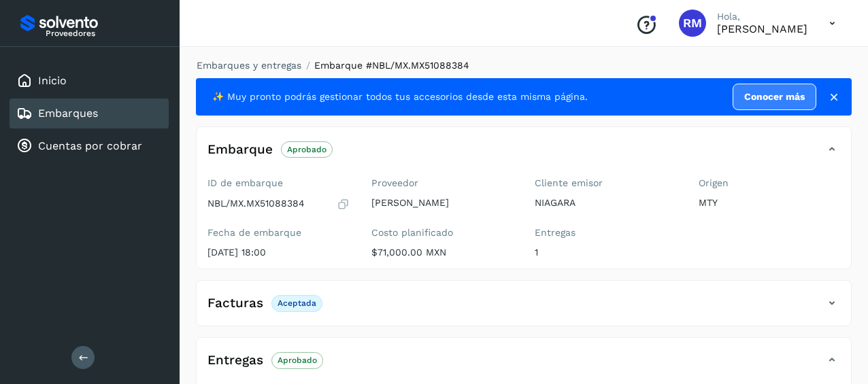  What do you see at coordinates (89, 114) in the screenshot?
I see `div: Embarques` at bounding box center [89, 114].